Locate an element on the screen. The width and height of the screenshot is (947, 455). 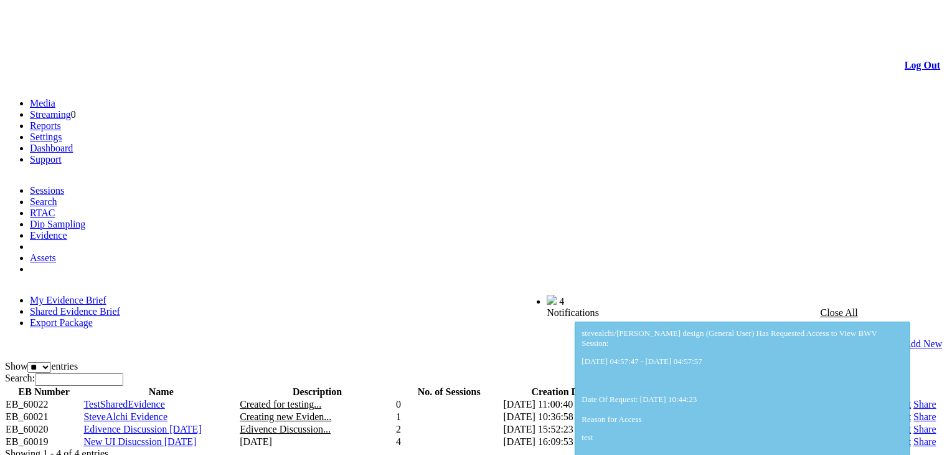
a: RTAC is located at coordinates (42, 212).